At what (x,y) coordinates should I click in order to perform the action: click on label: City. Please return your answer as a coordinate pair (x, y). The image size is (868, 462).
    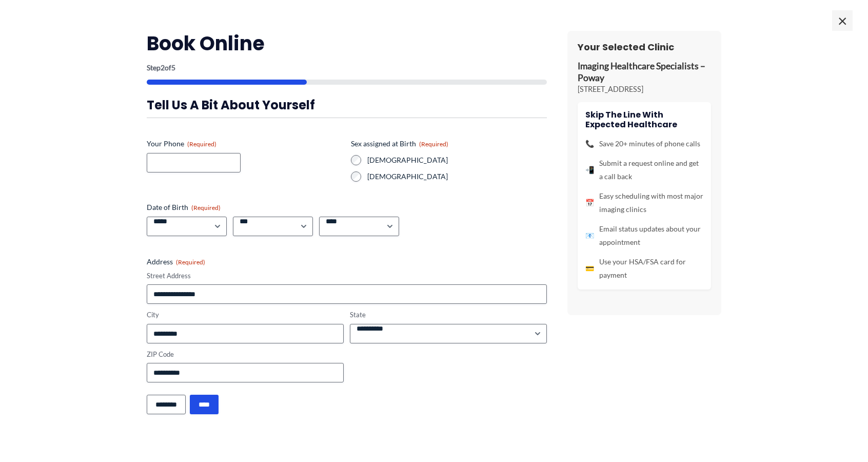
    Looking at the image, I should click on (246, 315).